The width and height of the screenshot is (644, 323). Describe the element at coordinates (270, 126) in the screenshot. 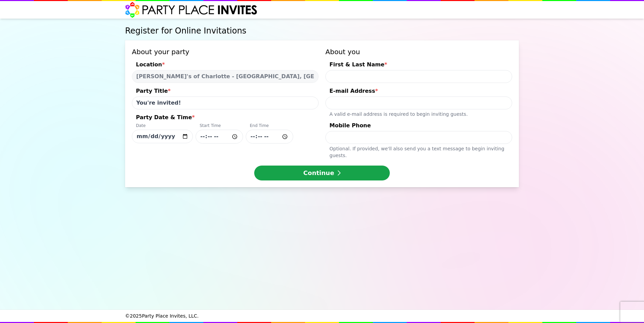

I see `div: End Time` at that location.